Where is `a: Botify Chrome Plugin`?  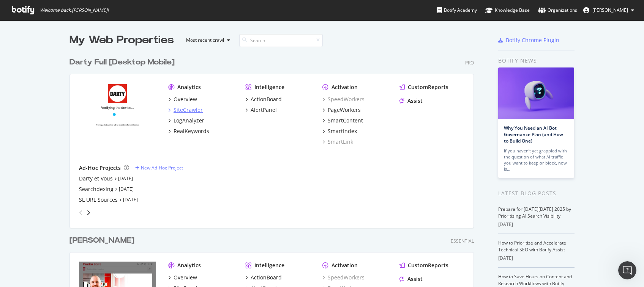 a: Botify Chrome Plugin is located at coordinates (529, 40).